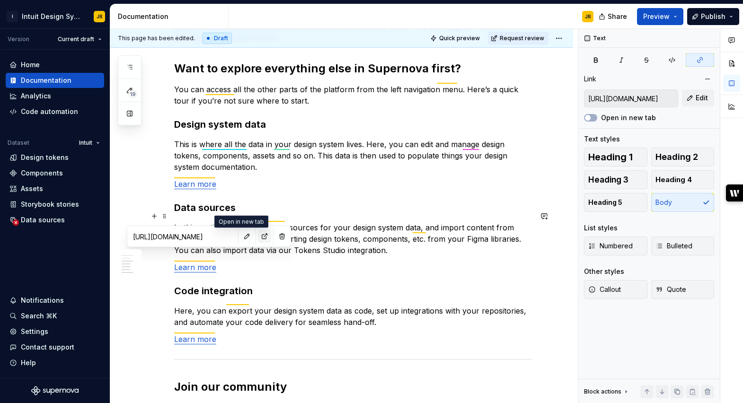 Image resolution: width=743 pixels, height=403 pixels. What do you see at coordinates (55, 96) in the screenshot?
I see `a: Analytics` at bounding box center [55, 96].